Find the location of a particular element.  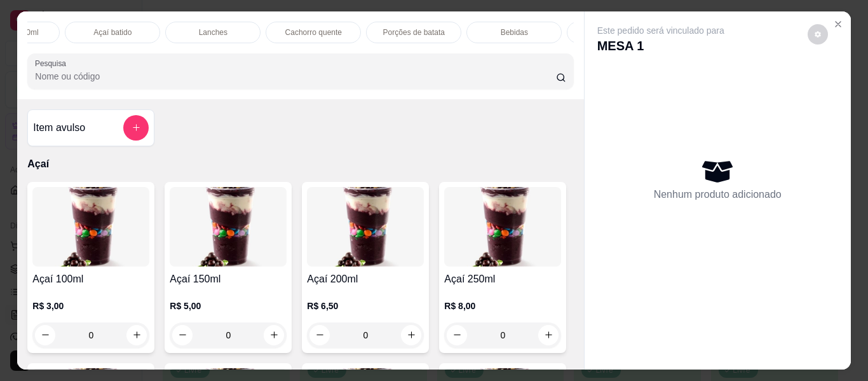

p: Cachorro quente is located at coordinates (313, 32).